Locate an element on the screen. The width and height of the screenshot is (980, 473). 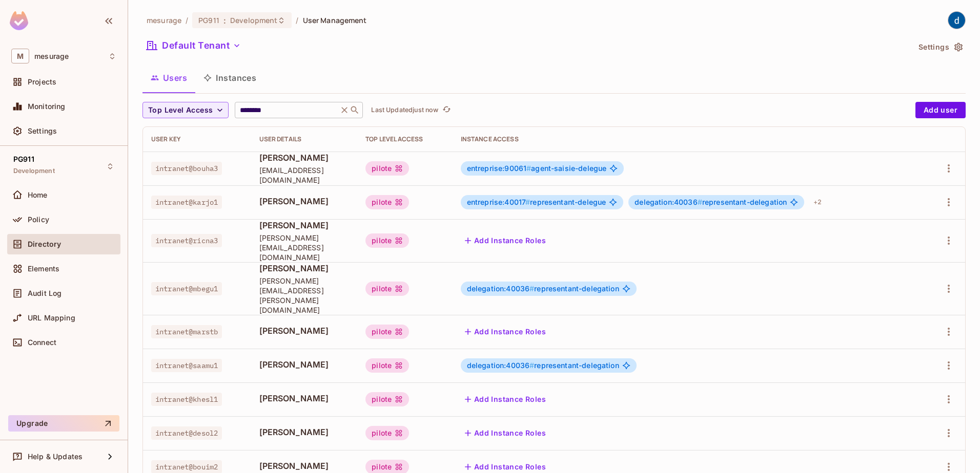
span: intranet@saamu1 is located at coordinates (187, 366).